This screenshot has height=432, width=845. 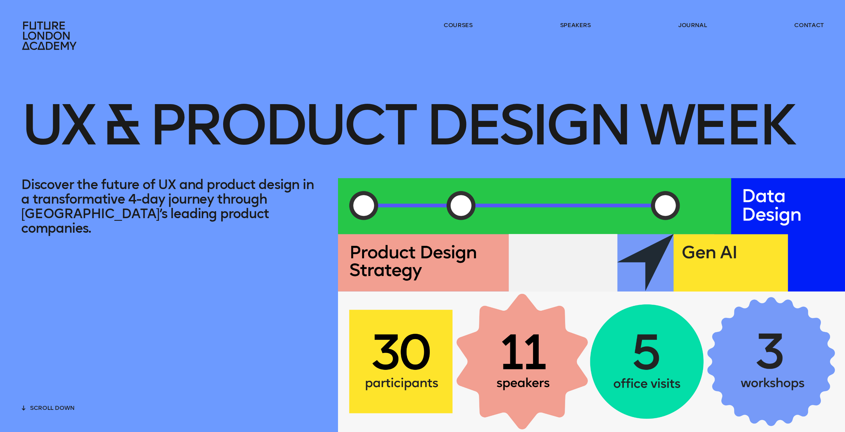 What do you see at coordinates (52, 408) in the screenshot?
I see `span: scroll down` at bounding box center [52, 408].